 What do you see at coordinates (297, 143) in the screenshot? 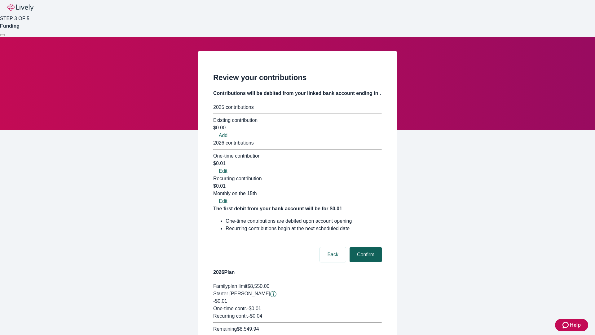
I see `div: 2026 contributions` at bounding box center [297, 143].